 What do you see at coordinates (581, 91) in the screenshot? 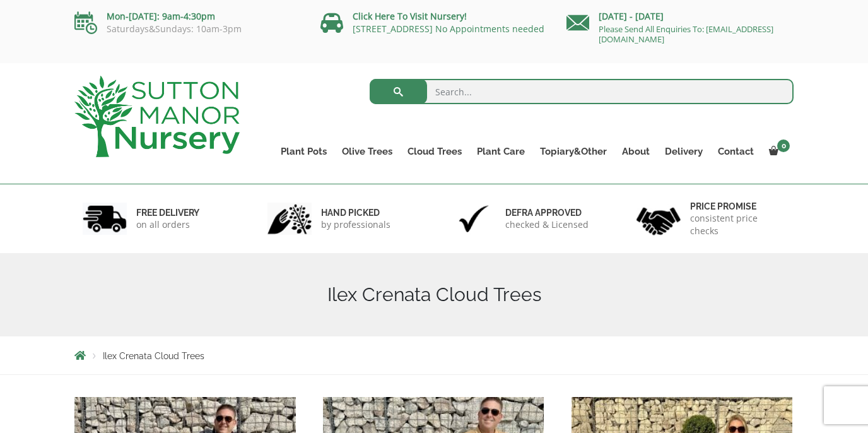
I see `input: Search...` at bounding box center [581, 91].